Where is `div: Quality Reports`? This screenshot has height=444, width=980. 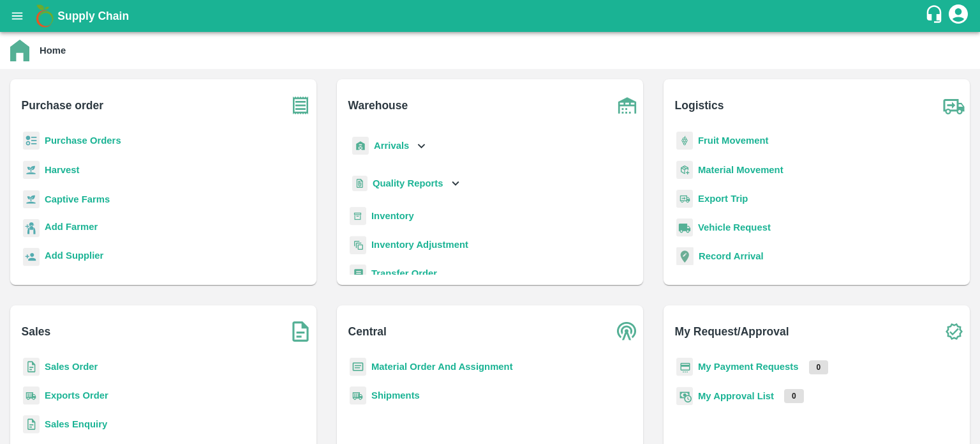 div: Quality Reports is located at coordinates (406, 183).